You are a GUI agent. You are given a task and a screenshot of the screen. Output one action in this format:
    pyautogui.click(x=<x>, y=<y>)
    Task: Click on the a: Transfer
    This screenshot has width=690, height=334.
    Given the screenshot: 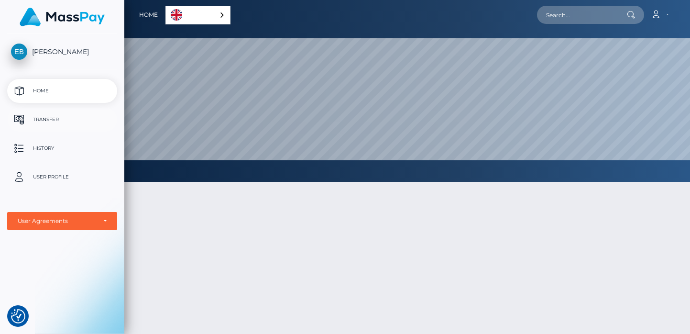 What is the action you would take?
    pyautogui.click(x=62, y=120)
    